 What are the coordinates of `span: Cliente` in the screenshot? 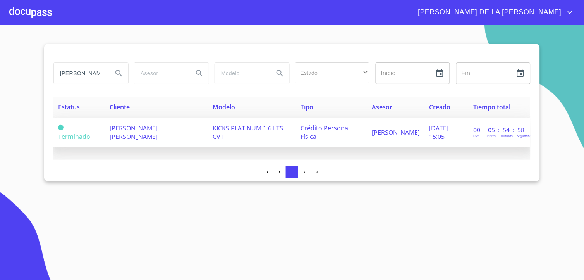 It's located at (120, 107).